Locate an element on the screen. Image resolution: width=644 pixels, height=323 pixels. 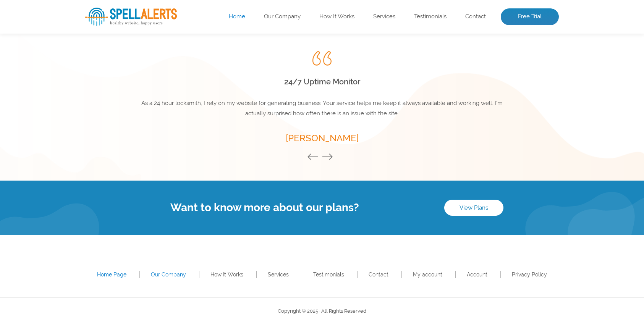
span: Free is located at coordinates (109, 44).